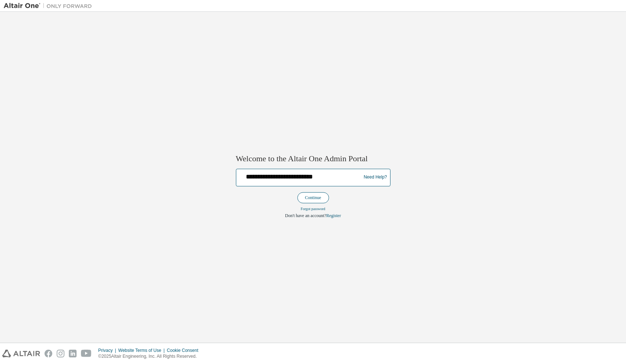 This screenshot has height=364, width=626. Describe the element at coordinates (142, 351) in the screenshot. I see `div: Website Terms of Use` at that location.